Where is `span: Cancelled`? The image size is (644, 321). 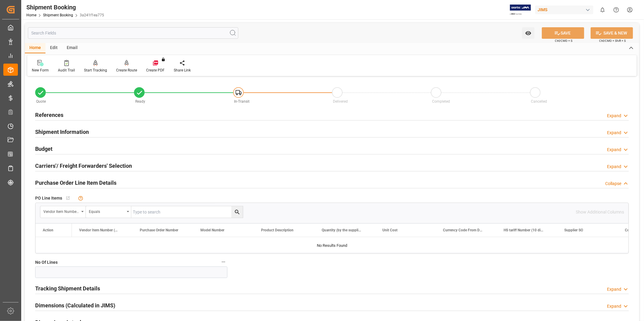 span: Cancelled is located at coordinates (538, 102).